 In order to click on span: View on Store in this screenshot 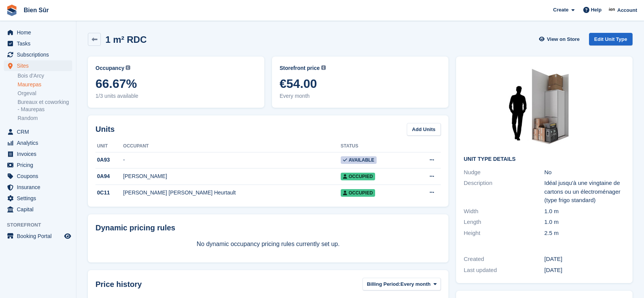, I will do `click(564, 39)`.